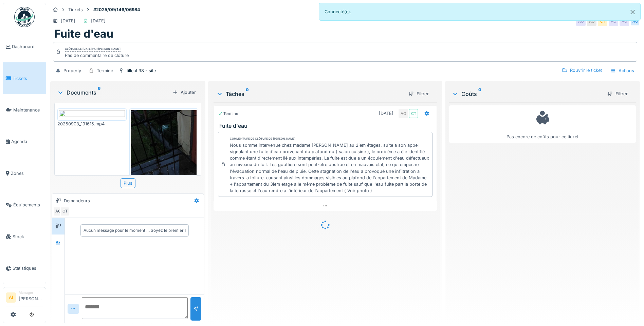  Describe the element at coordinates (31, 293) in the screenshot. I see `div: Manager` at that location.